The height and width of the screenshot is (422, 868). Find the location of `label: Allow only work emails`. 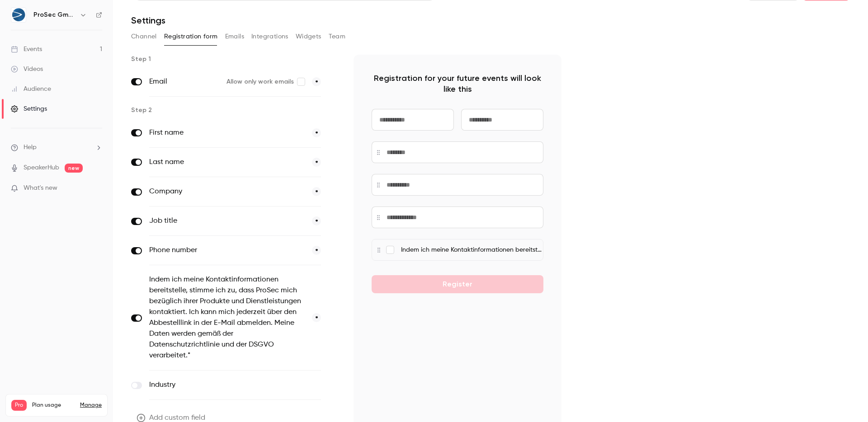

label: Allow only work emails is located at coordinates (266, 82).